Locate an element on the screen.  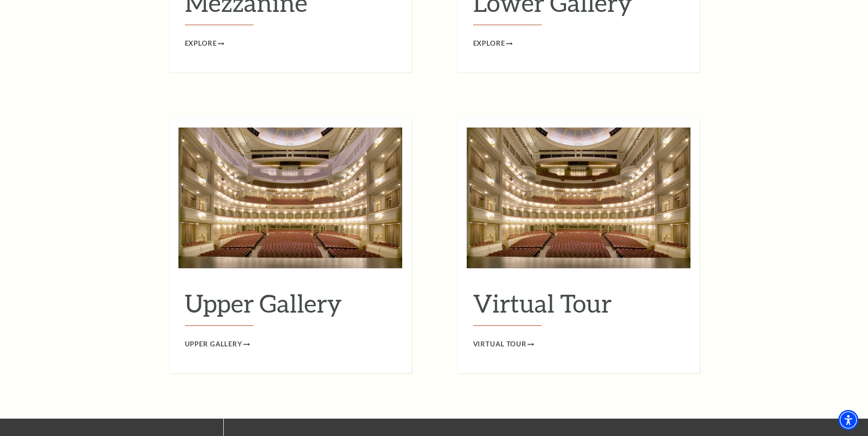
div: Accessibility Menu is located at coordinates (848, 420).